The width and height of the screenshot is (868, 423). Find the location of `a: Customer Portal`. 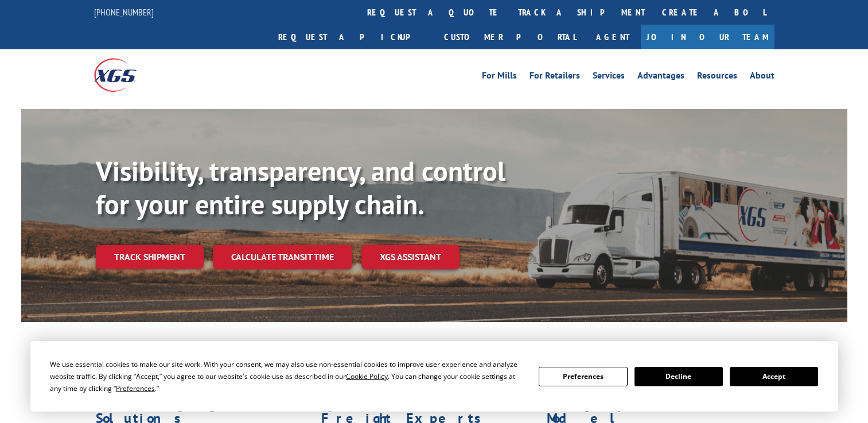

a: Customer Portal is located at coordinates (510, 37).